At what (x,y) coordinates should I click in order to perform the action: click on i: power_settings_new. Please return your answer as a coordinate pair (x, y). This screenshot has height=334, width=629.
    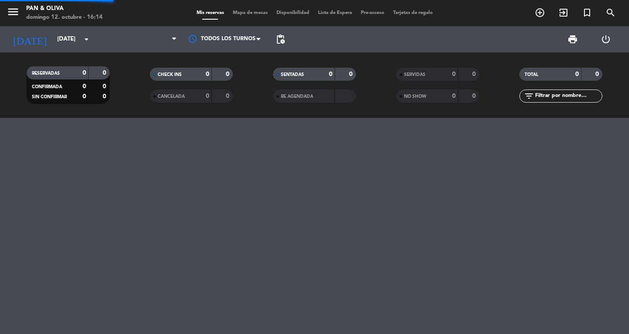
    Looking at the image, I should click on (606, 39).